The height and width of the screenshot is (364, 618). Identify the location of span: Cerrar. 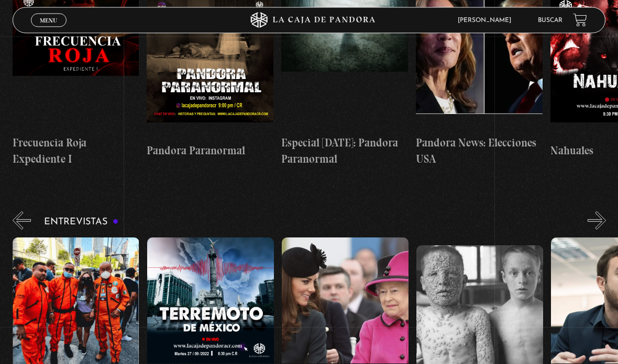
(49, 30).